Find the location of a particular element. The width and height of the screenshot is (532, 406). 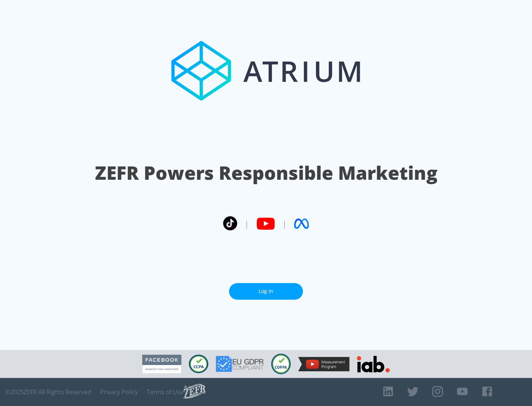

a: Terms of Use is located at coordinates (165, 392).